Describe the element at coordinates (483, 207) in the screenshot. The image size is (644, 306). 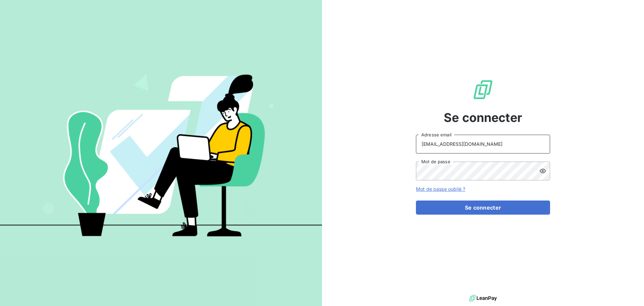
I see `button: Se connecter` at that location.